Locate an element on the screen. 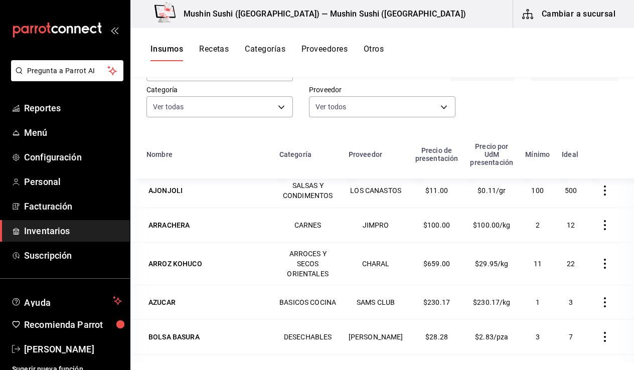 The width and height of the screenshot is (634, 370). td: LOS CANASTOS is located at coordinates (376, 190).